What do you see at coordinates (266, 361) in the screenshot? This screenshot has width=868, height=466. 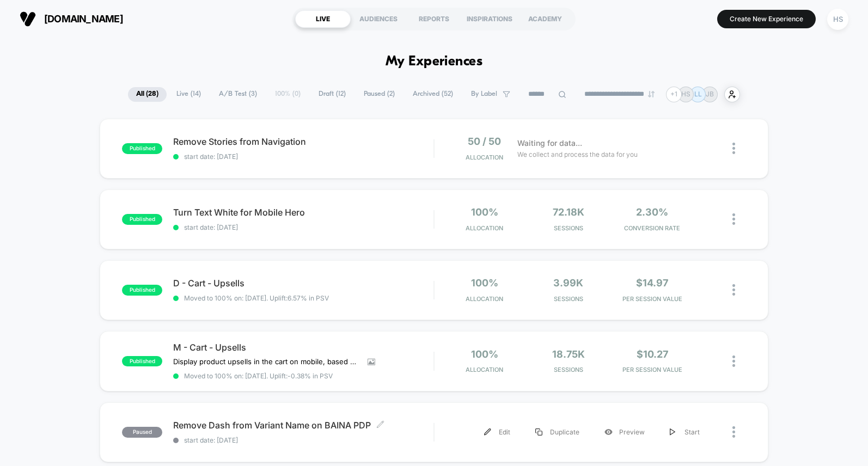 I see `span: Display product upsells in the cart on mobile, based on the selected products defined by the adva...` at bounding box center [266, 361].